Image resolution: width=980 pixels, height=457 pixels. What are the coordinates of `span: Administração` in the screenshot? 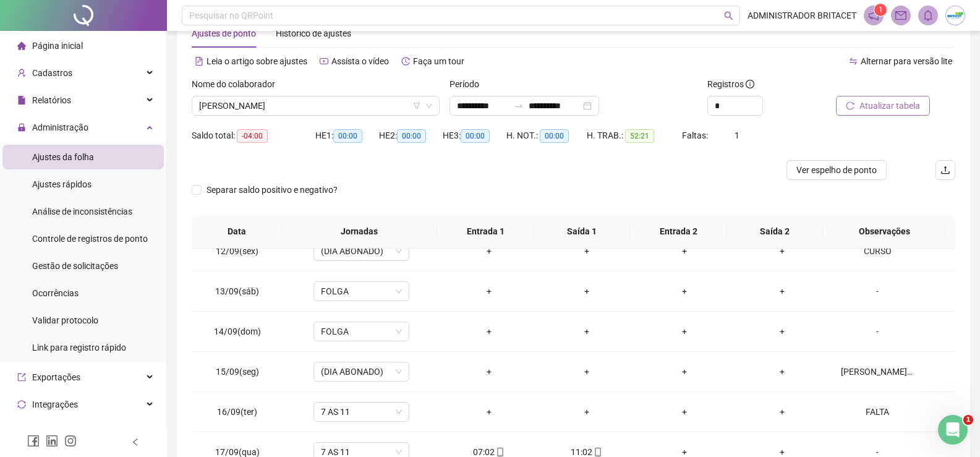 It's located at (60, 127).